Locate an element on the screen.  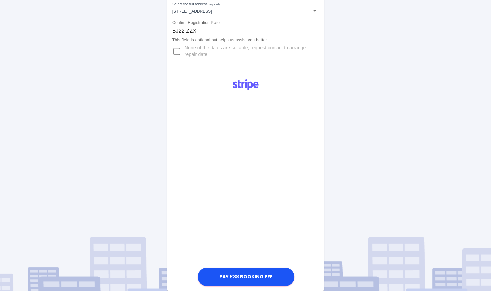
label: Select the full address is located at coordinates (196, 4).